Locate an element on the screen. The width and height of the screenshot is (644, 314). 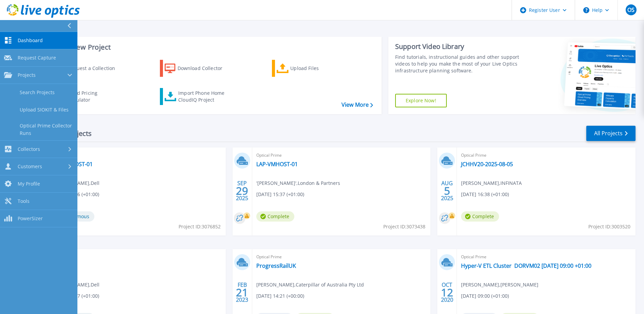
span: Project ID: 3073438 is located at coordinates (405, 226).